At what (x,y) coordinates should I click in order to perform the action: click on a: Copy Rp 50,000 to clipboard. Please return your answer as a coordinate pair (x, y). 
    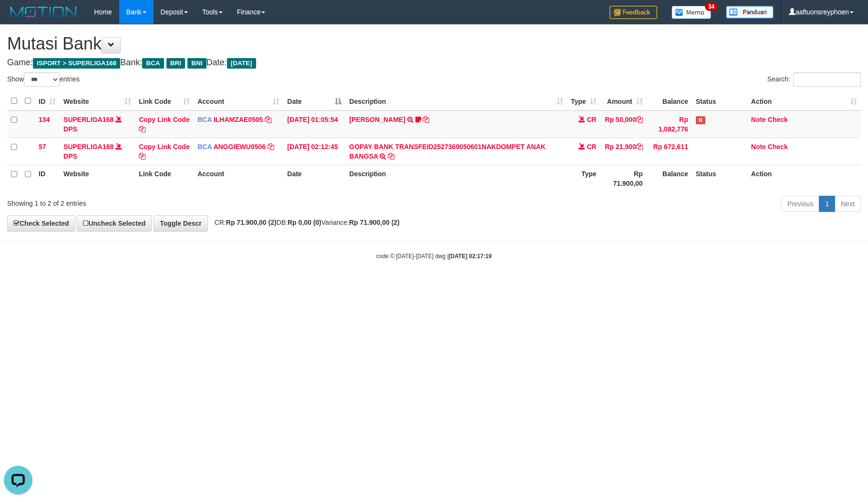
    Looking at the image, I should click on (639, 120).